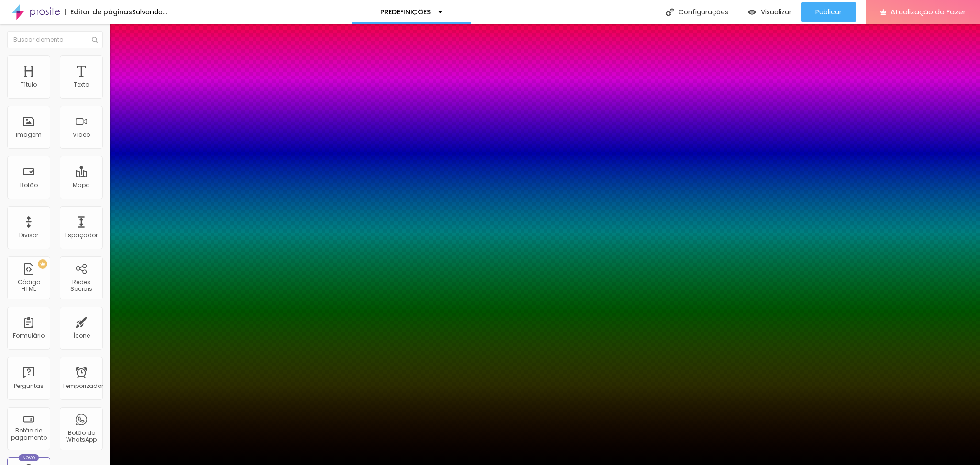  I want to click on font: Configurações, so click(703, 12).